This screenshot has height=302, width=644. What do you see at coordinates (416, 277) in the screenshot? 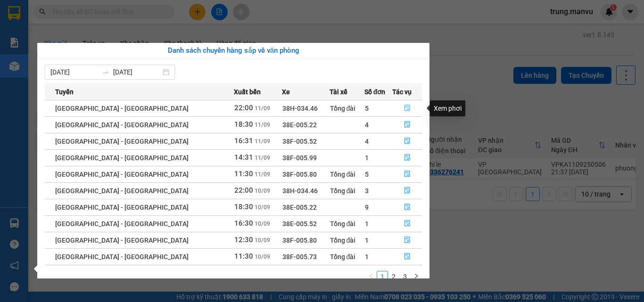
I see `li: Next Page` at bounding box center [416, 277].